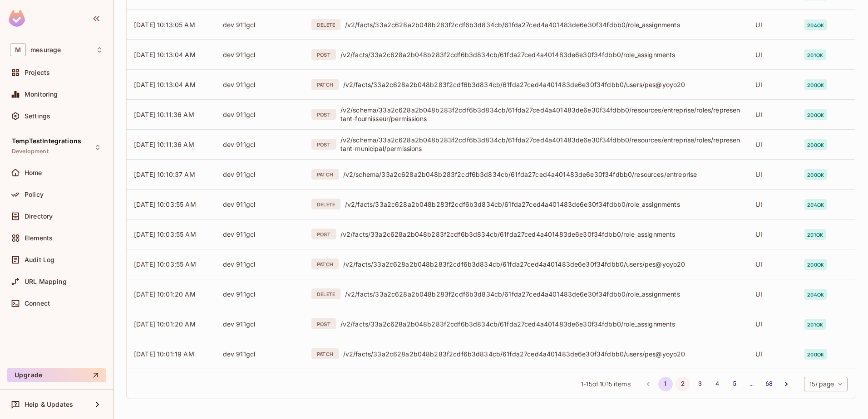 This screenshot has width=868, height=419. I want to click on span: Monitoring, so click(41, 95).